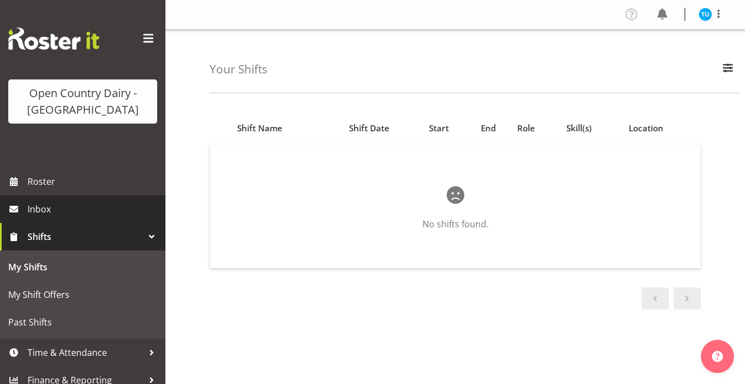 The width and height of the screenshot is (745, 384). Describe the element at coordinates (94, 209) in the screenshot. I see `span: Inbox` at that location.